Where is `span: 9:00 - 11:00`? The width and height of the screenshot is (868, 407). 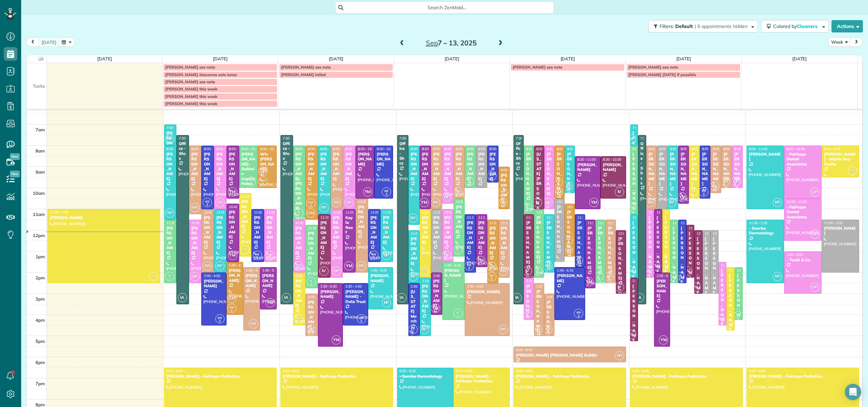
span: 9:00 - 11:00 is located at coordinates (510, 170).